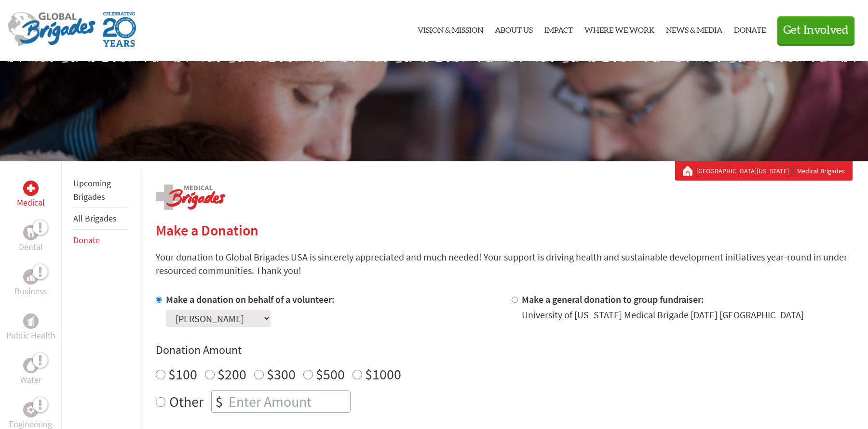  Describe the element at coordinates (31, 365) in the screenshot. I see `div: Water` at that location.